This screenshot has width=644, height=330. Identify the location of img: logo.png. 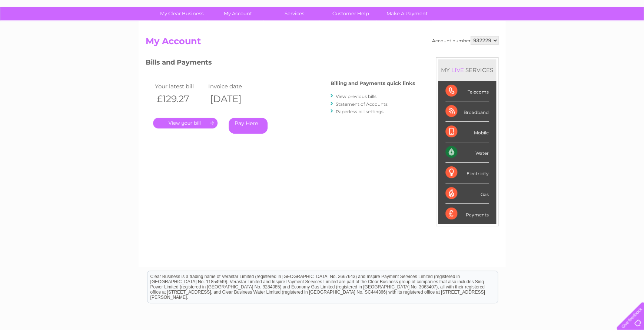
(41, 30).